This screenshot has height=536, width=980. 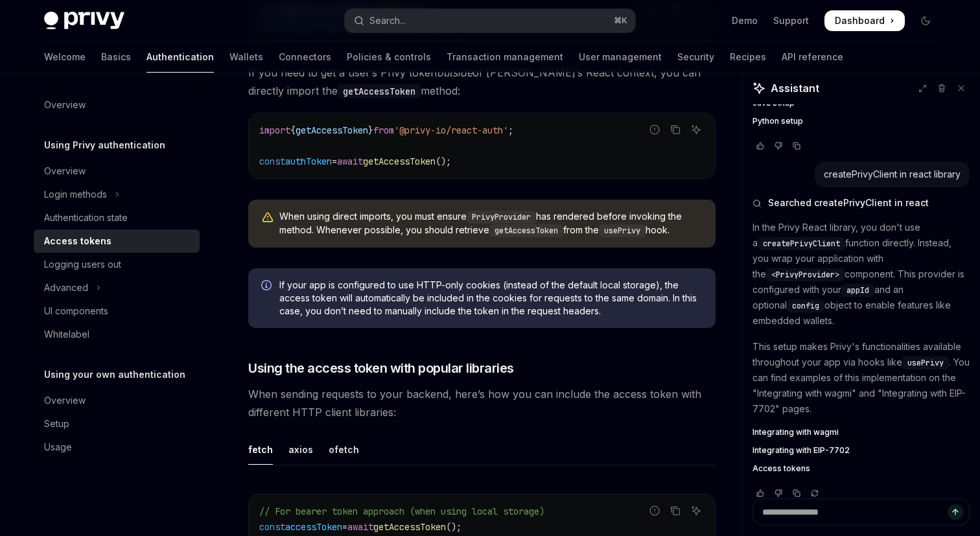 What do you see at coordinates (309, 161) in the screenshot?
I see `span: authToken` at bounding box center [309, 161].